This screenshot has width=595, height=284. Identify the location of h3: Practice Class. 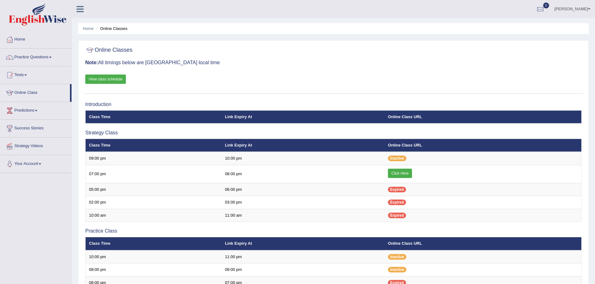
(333, 231).